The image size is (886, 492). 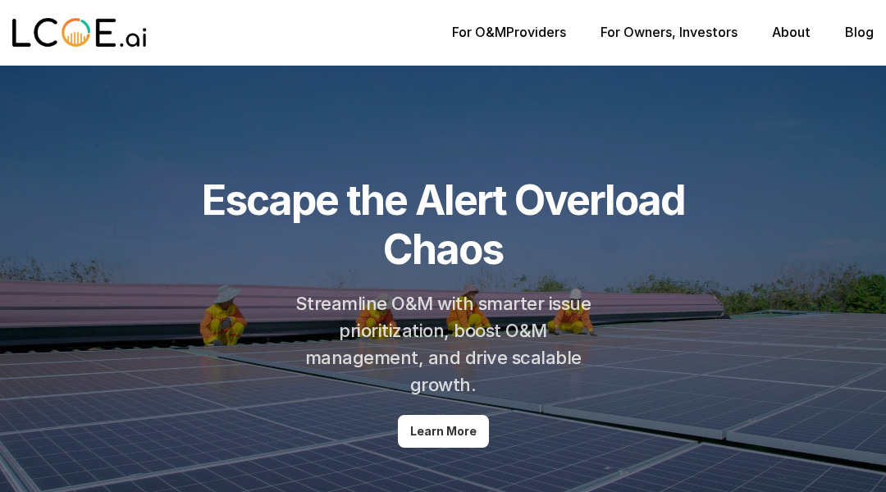 What do you see at coordinates (443, 225) in the screenshot?
I see `h1: Escape the Alert Overload Chaos` at bounding box center [443, 225].